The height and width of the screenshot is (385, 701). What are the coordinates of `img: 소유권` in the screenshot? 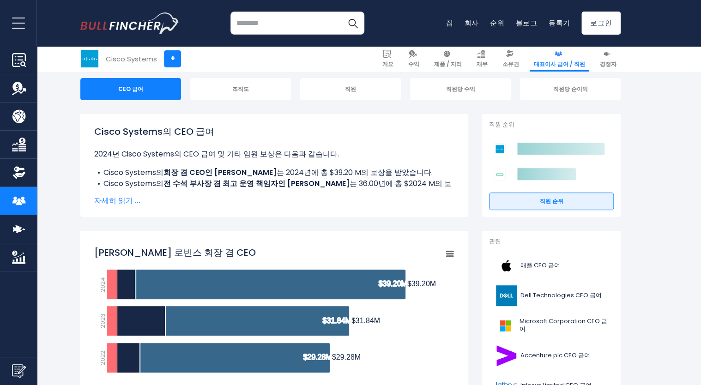 It's located at (19, 173).